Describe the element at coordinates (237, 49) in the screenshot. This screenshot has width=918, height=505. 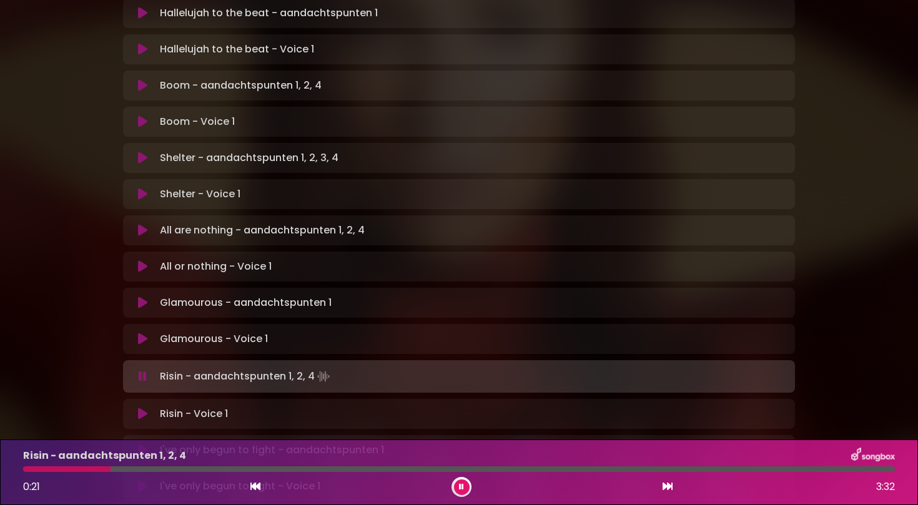
I see `p: Hallelujah to the beat - Voice 1` at that location.